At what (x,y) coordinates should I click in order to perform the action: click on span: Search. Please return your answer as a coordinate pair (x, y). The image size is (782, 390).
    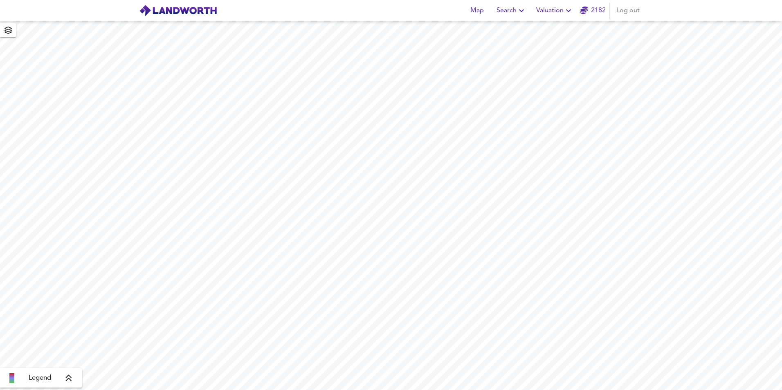
    Looking at the image, I should click on (512, 11).